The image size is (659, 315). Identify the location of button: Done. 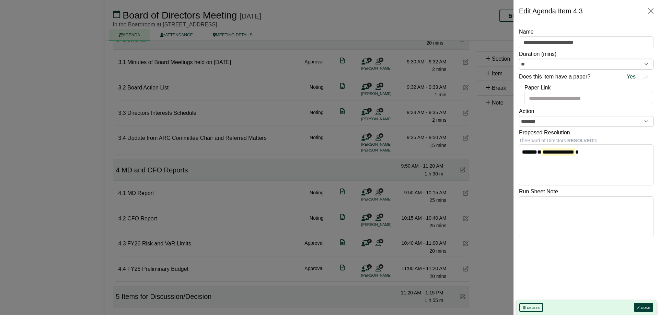
(643, 308).